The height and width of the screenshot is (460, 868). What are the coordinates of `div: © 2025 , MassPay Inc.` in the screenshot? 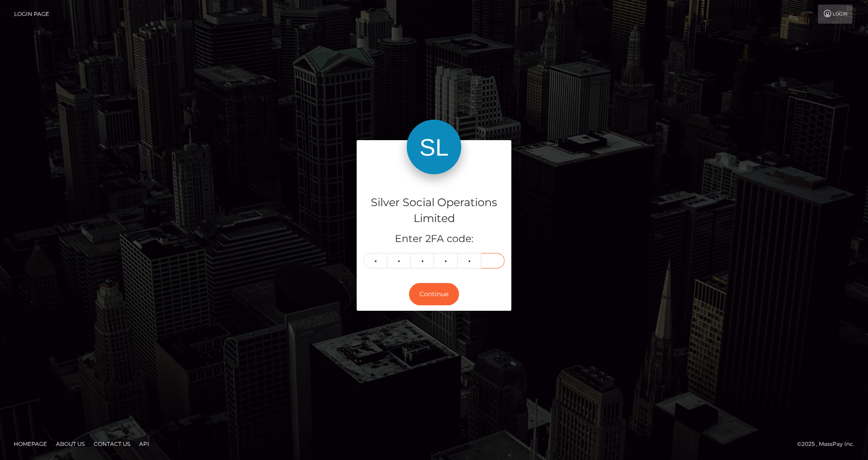 It's located at (829, 444).